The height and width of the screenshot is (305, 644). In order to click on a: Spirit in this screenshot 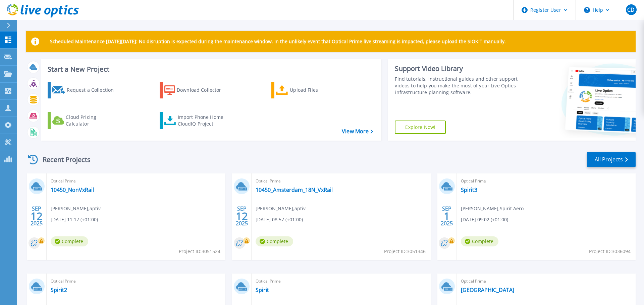, I will do `click(262, 290)`.